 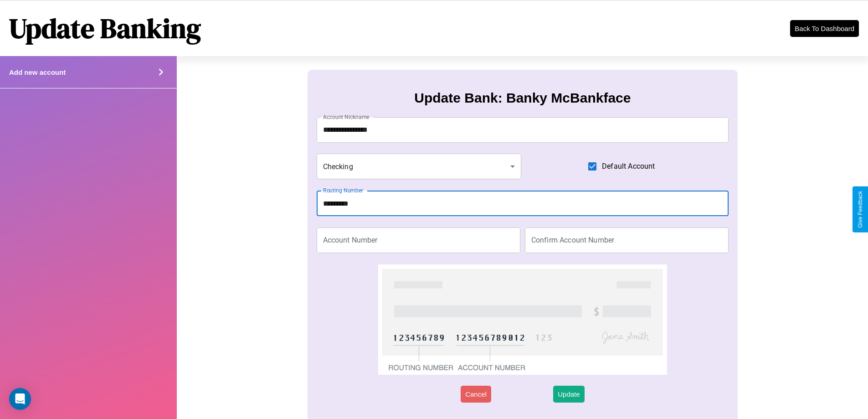 I want to click on button: Update, so click(x=568, y=394).